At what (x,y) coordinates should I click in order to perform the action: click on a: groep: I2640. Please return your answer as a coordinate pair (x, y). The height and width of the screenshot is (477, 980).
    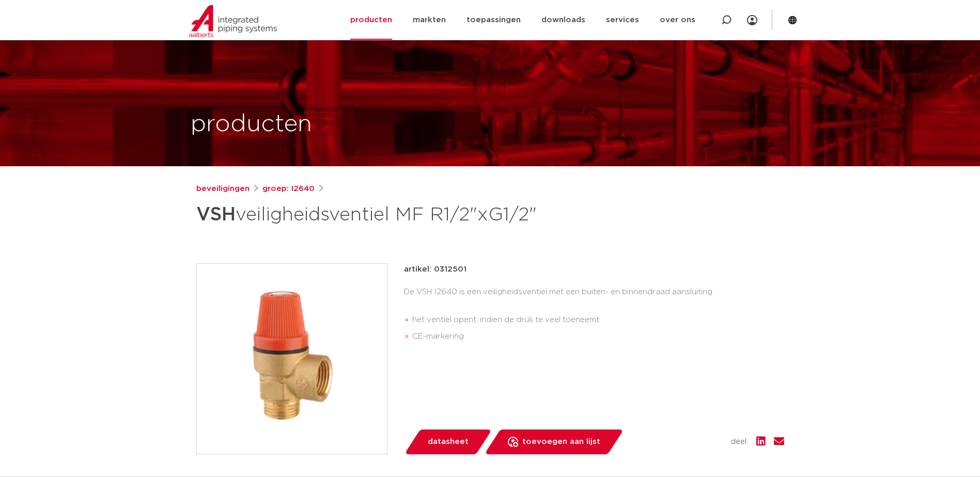
    Looking at the image, I should click on (289, 189).